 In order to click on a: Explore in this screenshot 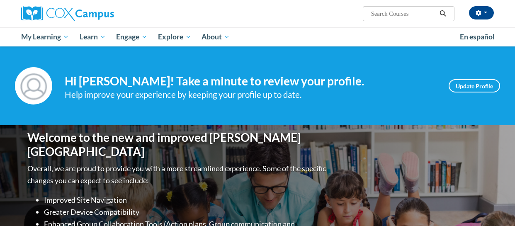, I will do `click(175, 37)`.